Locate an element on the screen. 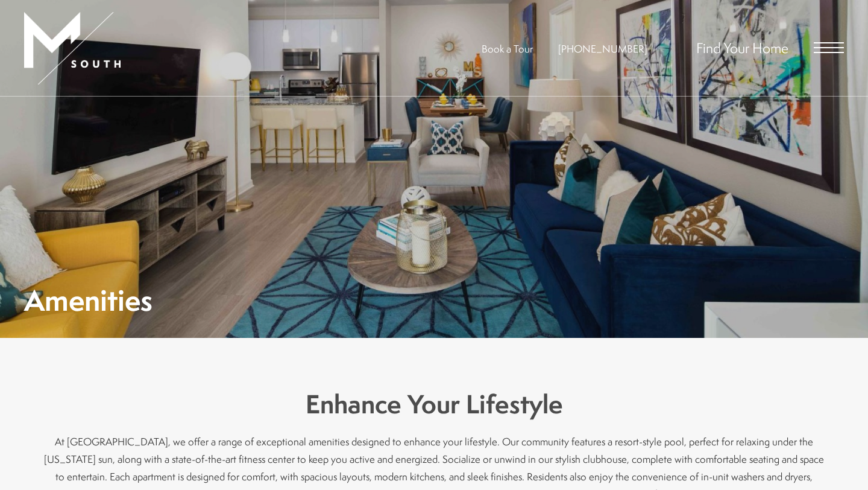 The width and height of the screenshot is (868, 490). img: MSouth is located at coordinates (72, 49).